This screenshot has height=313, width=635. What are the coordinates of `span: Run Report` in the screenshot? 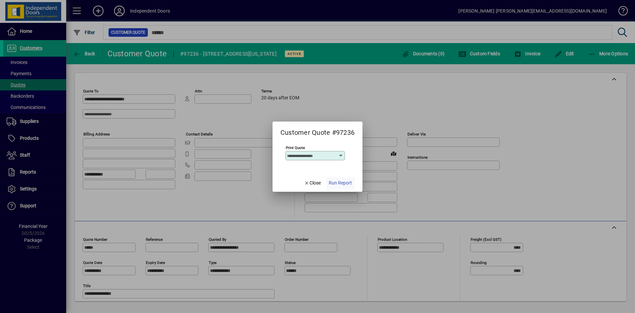 It's located at (340, 183).